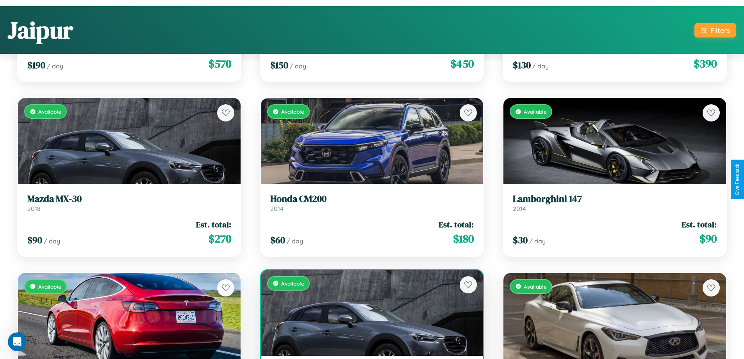 The height and width of the screenshot is (359, 744). What do you see at coordinates (715, 30) in the screenshot?
I see `button: Filters` at bounding box center [715, 30].